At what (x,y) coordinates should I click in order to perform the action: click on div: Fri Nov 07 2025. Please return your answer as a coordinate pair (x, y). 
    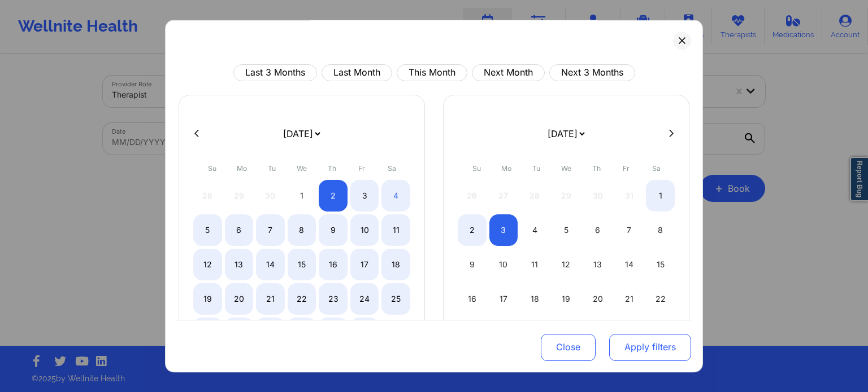
    Looking at the image, I should click on (629, 230).